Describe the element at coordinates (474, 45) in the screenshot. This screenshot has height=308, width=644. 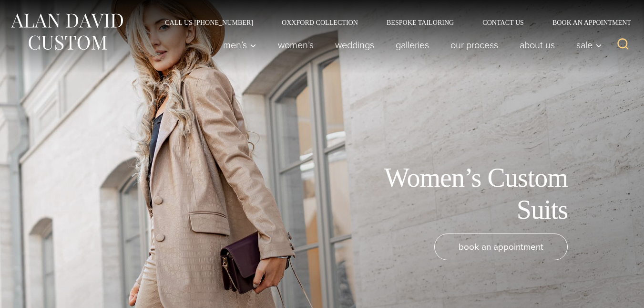
I see `a: Our Process` at that location.